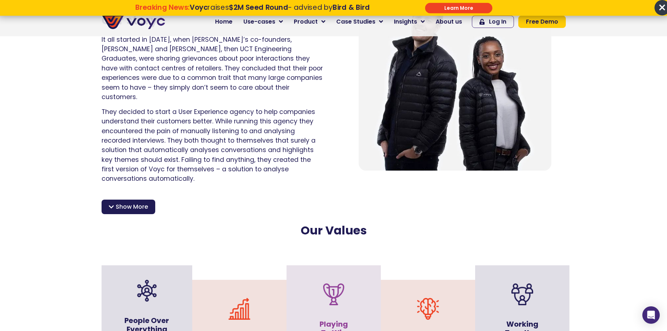 This screenshot has height=331, width=667. Describe the element at coordinates (493, 22) in the screenshot. I see `a: Log In` at that location.